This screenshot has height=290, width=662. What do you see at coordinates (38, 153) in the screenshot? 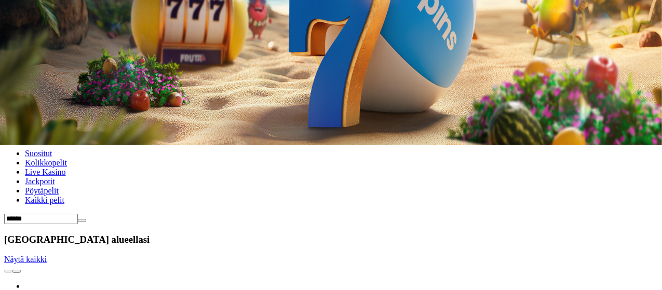
I see `a: Suositut` at bounding box center [38, 153].